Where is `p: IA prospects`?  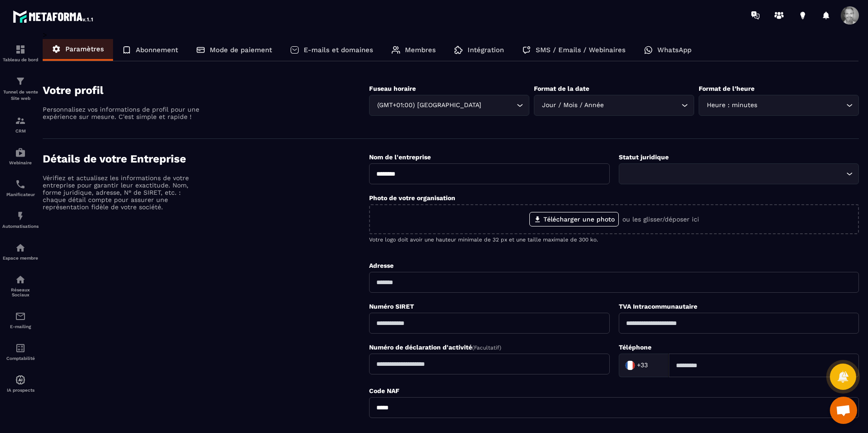 p: IA prospects is located at coordinates (21, 390).